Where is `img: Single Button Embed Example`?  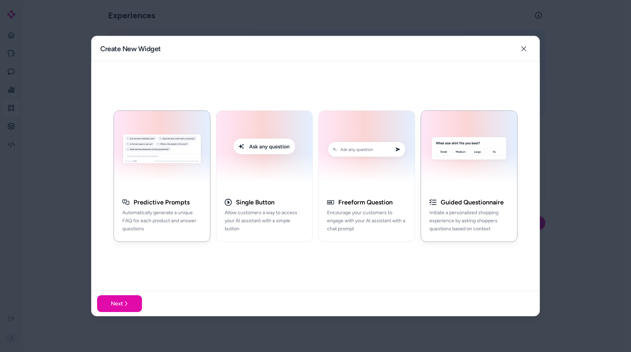 img: Single Button Embed Example is located at coordinates (264, 150).